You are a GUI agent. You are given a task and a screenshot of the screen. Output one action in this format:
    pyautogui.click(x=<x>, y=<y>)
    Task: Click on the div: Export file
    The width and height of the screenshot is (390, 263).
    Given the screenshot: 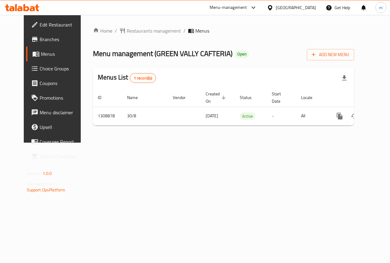 What is the action you would take?
    pyautogui.click(x=345, y=78)
    